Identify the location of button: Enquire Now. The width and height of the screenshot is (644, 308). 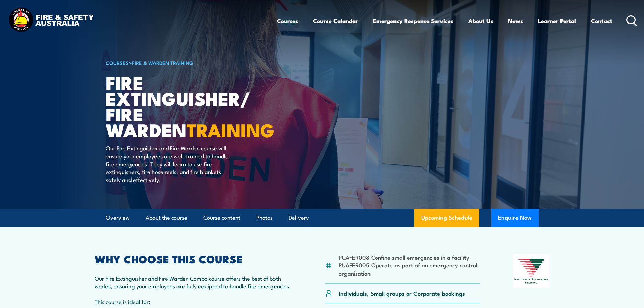
(515, 218).